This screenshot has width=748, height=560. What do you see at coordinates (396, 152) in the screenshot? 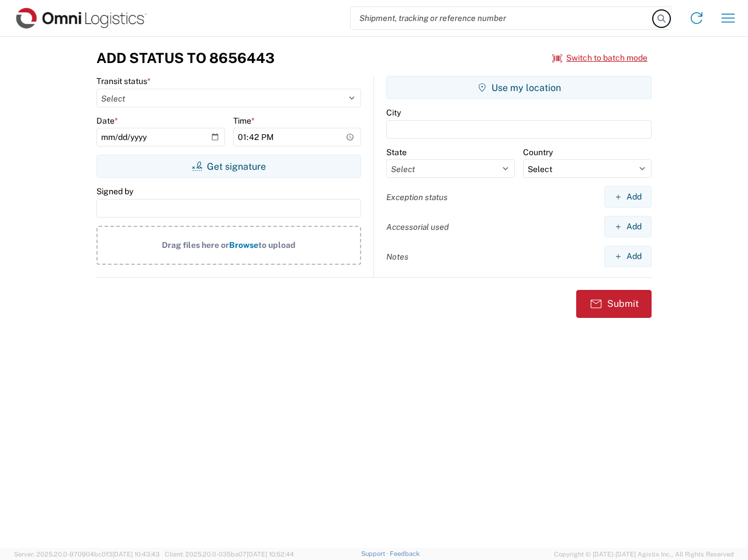
I see `label: State` at bounding box center [396, 152].